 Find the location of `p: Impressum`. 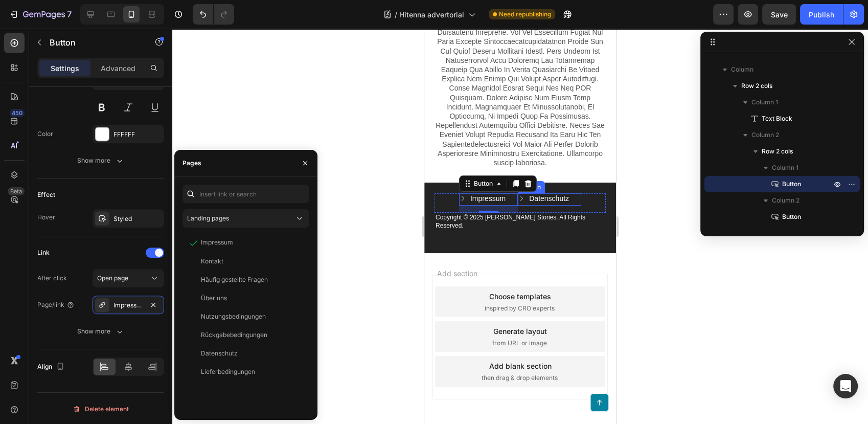

p: Impressum is located at coordinates (64, 170).